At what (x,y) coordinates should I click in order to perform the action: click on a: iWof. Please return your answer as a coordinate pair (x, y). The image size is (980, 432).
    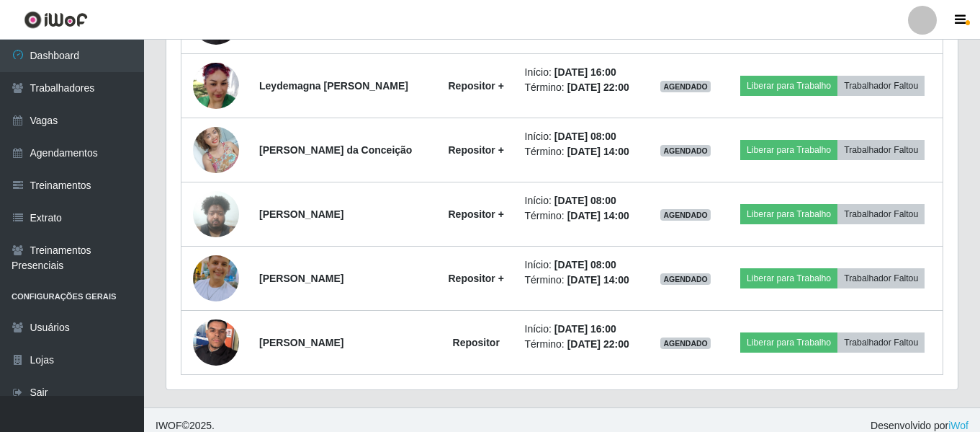
    Looking at the image, I should click on (959, 425).